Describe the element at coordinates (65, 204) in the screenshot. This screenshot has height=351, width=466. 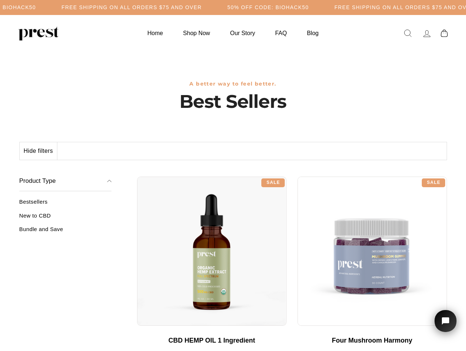
I see `a: Bestsellers` at that location.